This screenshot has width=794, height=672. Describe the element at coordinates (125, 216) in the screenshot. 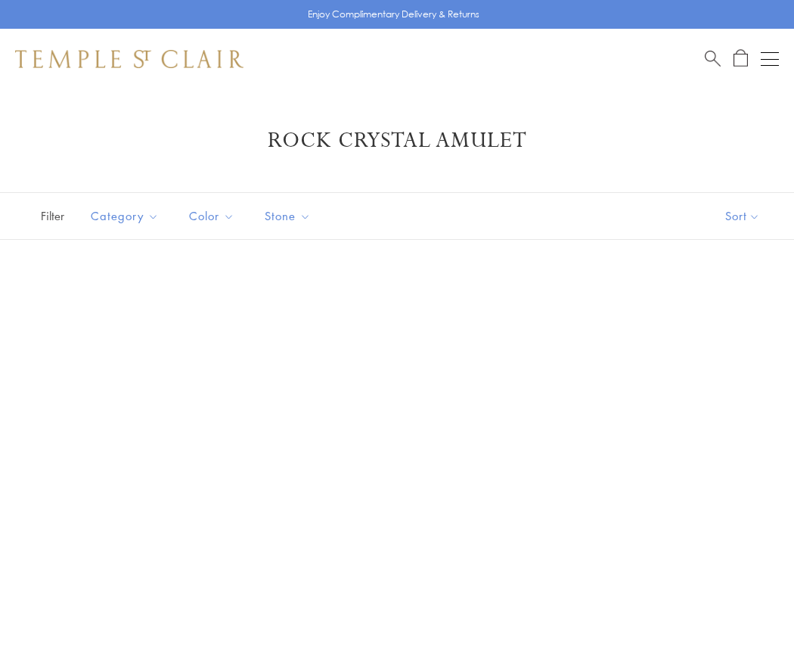

I see `button: Category` at that location.